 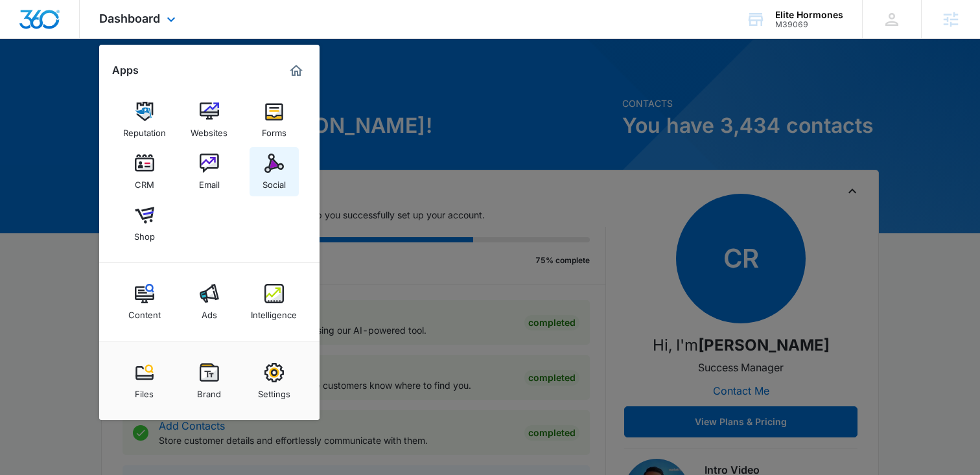 I want to click on div: Forms, so click(x=274, y=130).